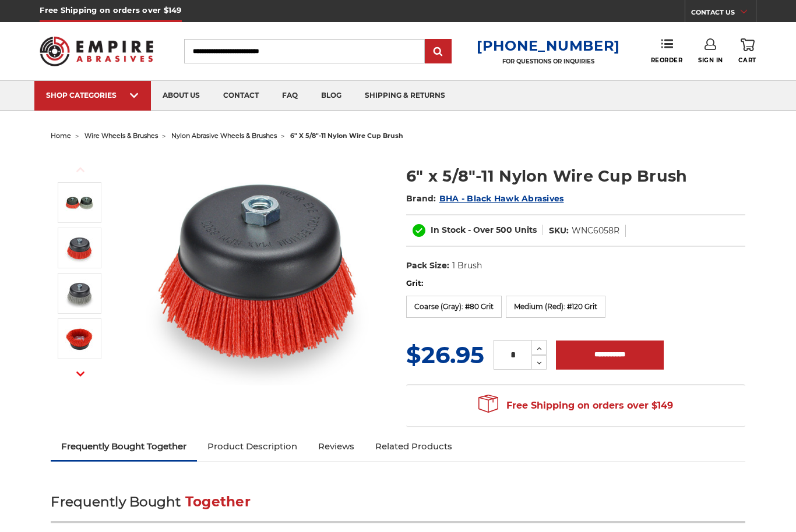 This screenshot has width=796, height=532. Describe the element at coordinates (92, 95) in the screenshot. I see `div: SHOP CATEGORIES` at that location.